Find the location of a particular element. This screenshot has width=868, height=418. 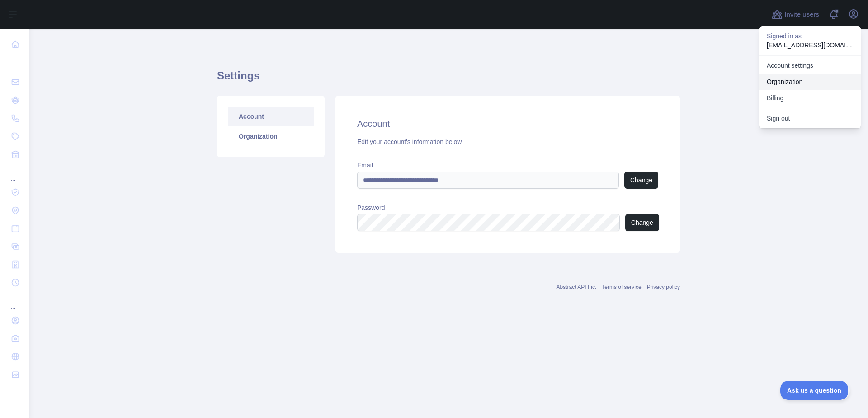

button: Sign out is located at coordinates (810, 118).